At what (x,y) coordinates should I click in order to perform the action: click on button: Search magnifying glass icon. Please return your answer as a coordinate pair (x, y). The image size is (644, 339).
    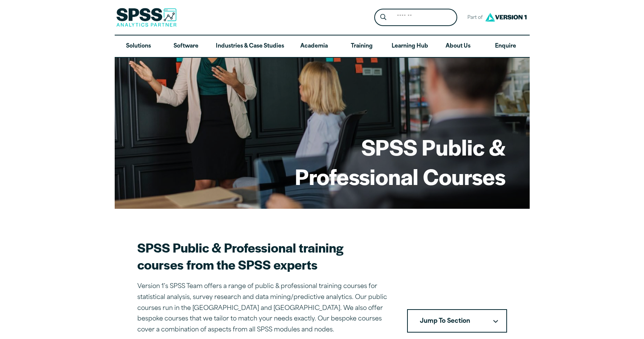
    Looking at the image, I should click on (383, 17).